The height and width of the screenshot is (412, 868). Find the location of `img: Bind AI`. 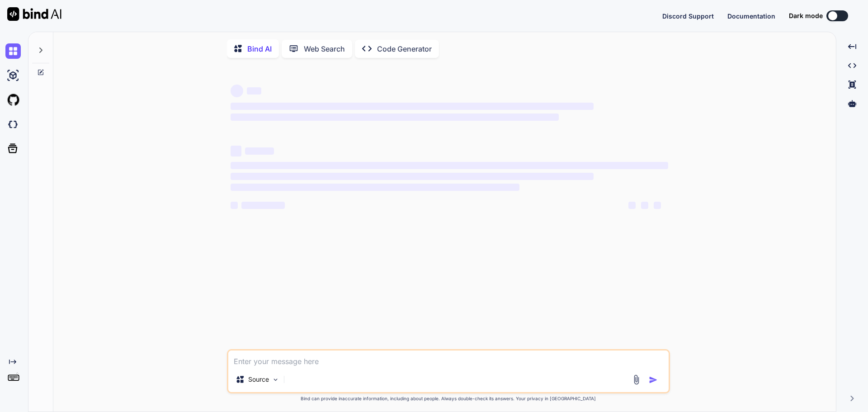

img: Bind AI is located at coordinates (35, 14).